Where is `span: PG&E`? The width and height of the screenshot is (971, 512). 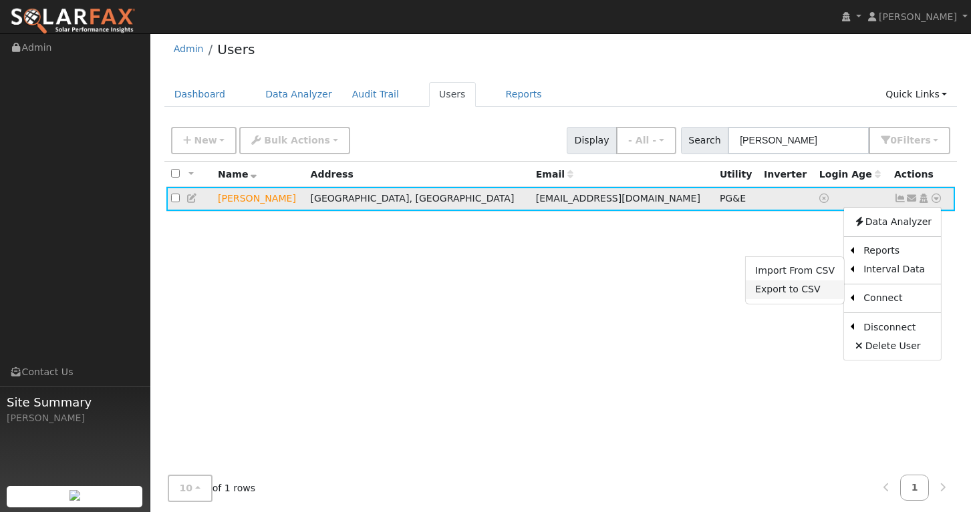 span: PG&E is located at coordinates (732, 198).